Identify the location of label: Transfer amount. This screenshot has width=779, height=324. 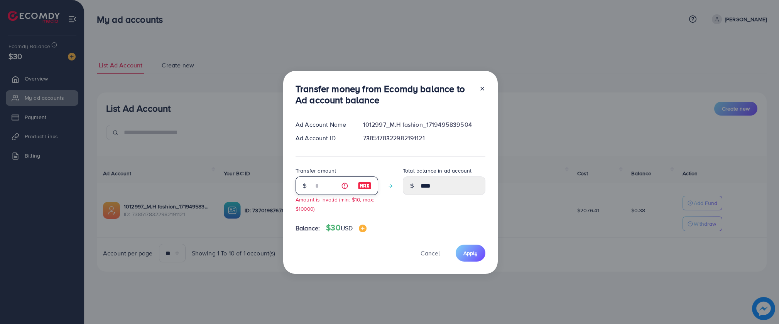
(316, 171).